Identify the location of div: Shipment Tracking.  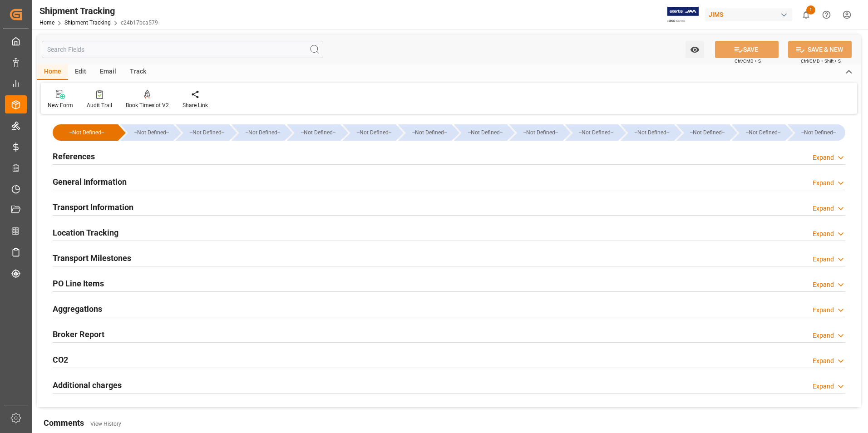
(98, 11).